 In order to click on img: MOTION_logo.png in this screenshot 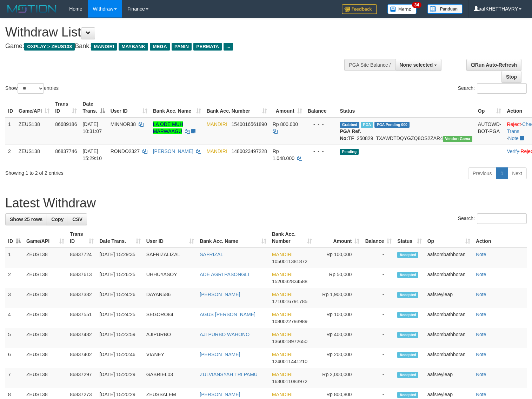, I will do `click(32, 9)`.